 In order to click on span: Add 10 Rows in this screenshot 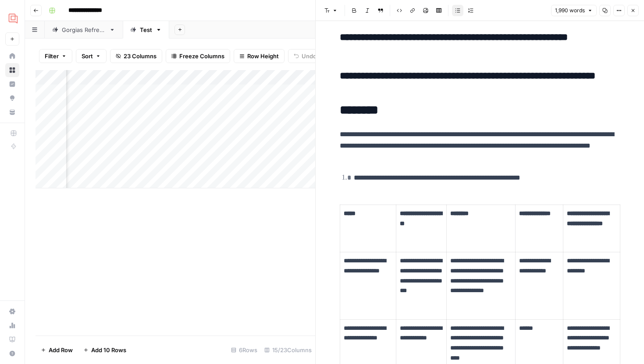, I will do `click(109, 350)`.